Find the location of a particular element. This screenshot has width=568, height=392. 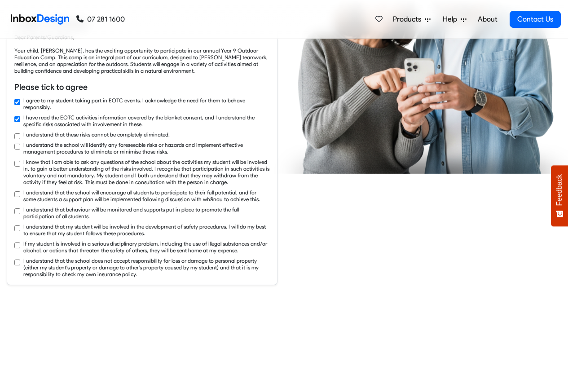

label: If my student is involved in a serious disciplinary problem, including the use of illegal substan... is located at coordinates (146, 247).